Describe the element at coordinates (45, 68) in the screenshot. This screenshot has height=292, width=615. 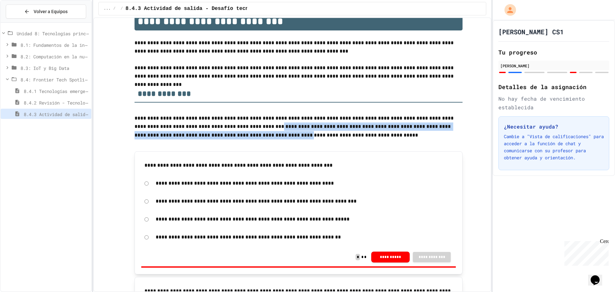
I see `font: 8.3: IoT y Big Data` at that location.